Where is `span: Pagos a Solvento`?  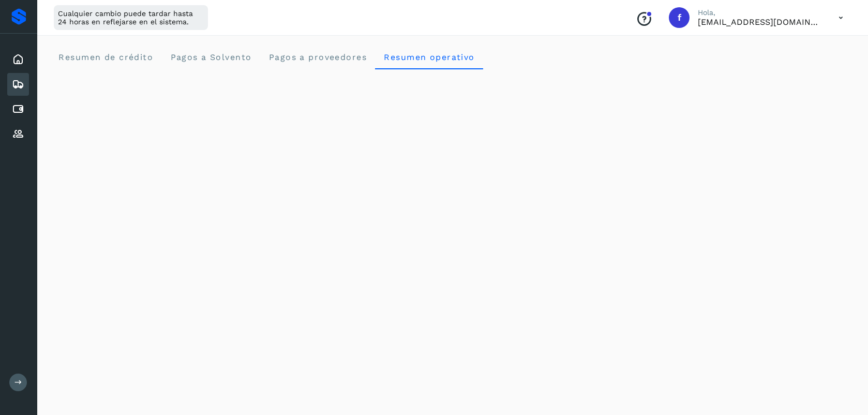 span: Pagos a Solvento is located at coordinates (210, 57).